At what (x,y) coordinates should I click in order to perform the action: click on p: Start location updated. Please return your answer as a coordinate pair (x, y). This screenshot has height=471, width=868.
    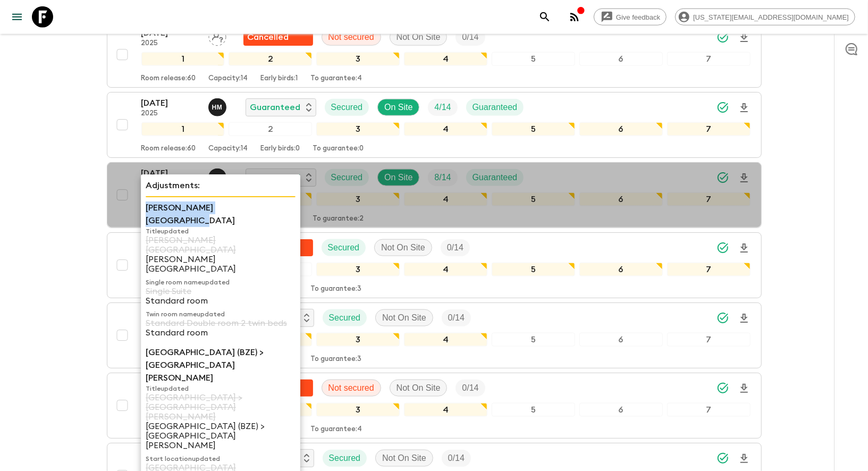
    Looking at the image, I should click on (220, 458).